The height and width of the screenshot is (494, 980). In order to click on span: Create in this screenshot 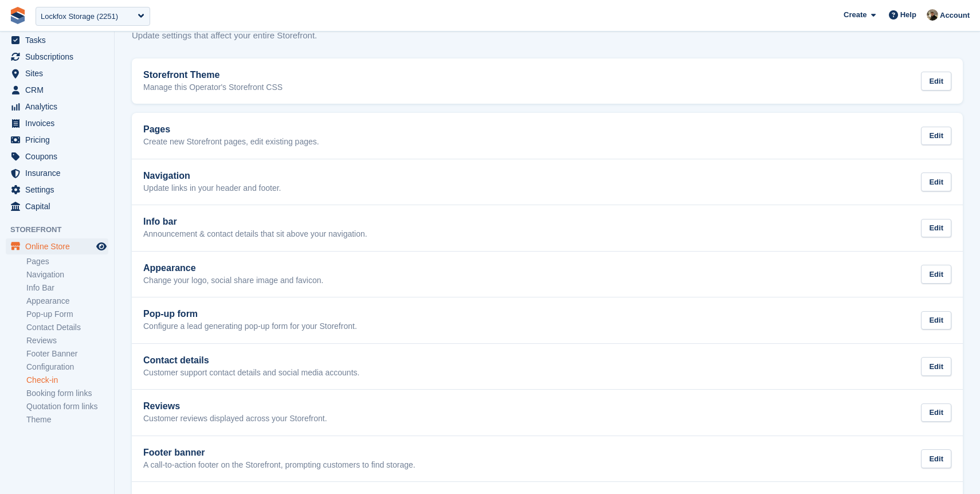, I will do `click(856, 15)`.